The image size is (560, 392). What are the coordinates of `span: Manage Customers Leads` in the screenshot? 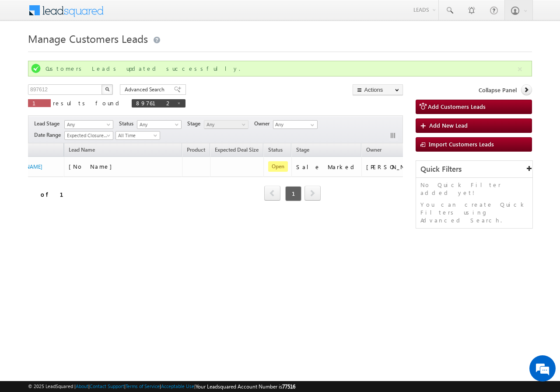 It's located at (88, 39).